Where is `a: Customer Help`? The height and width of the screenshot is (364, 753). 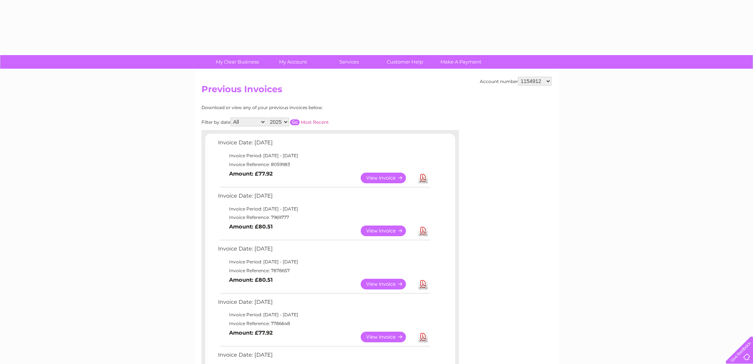
a: Customer Help is located at coordinates (405, 62).